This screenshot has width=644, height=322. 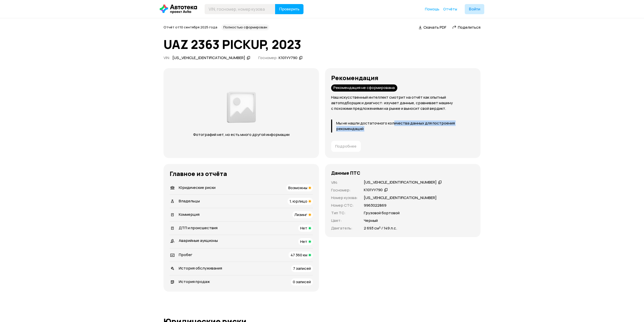 I want to click on span: История продаж, so click(x=194, y=281).